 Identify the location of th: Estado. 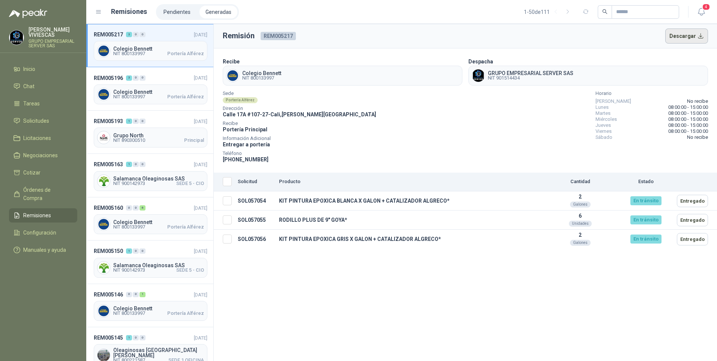
(646, 182).